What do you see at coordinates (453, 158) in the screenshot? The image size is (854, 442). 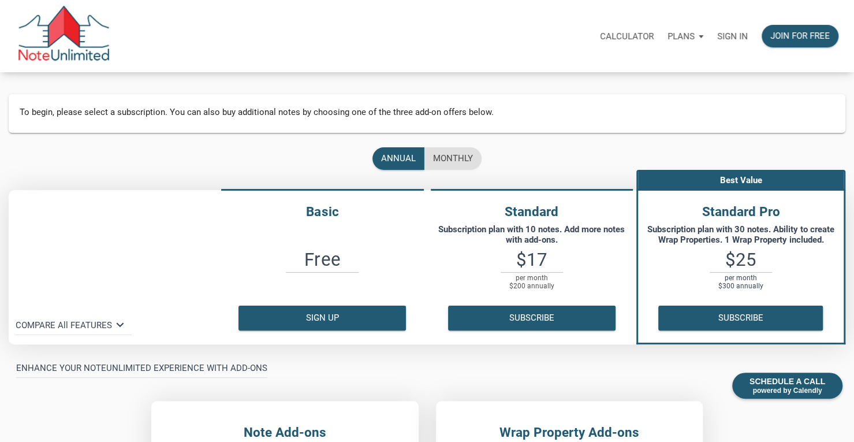 I see `button: monthly` at bounding box center [453, 158].